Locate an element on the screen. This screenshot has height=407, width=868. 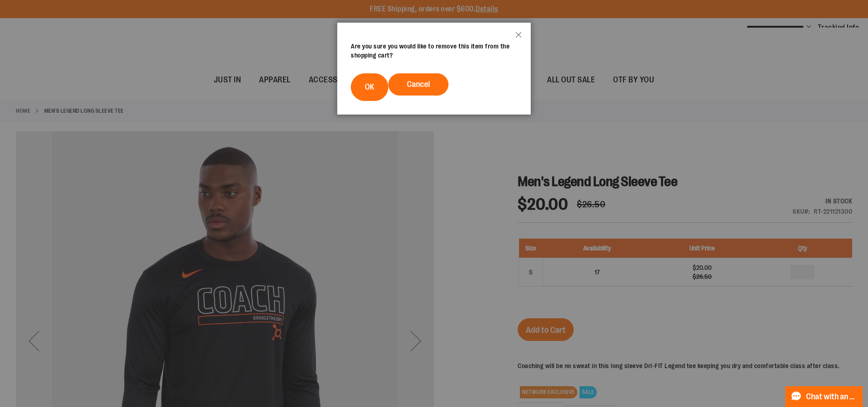
button: OK is located at coordinates (369, 87).